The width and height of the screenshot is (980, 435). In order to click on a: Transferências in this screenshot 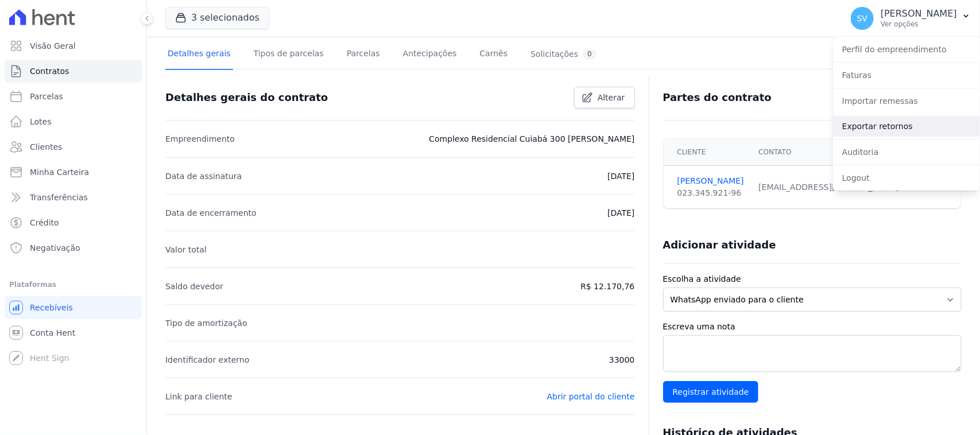, I will do `click(73, 198)`.